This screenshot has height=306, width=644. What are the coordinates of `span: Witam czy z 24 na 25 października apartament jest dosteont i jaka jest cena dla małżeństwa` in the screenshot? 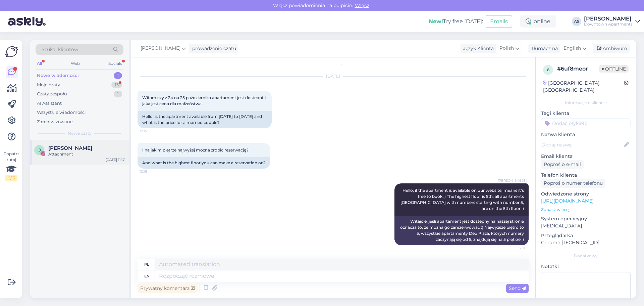 It's located at (205, 100).